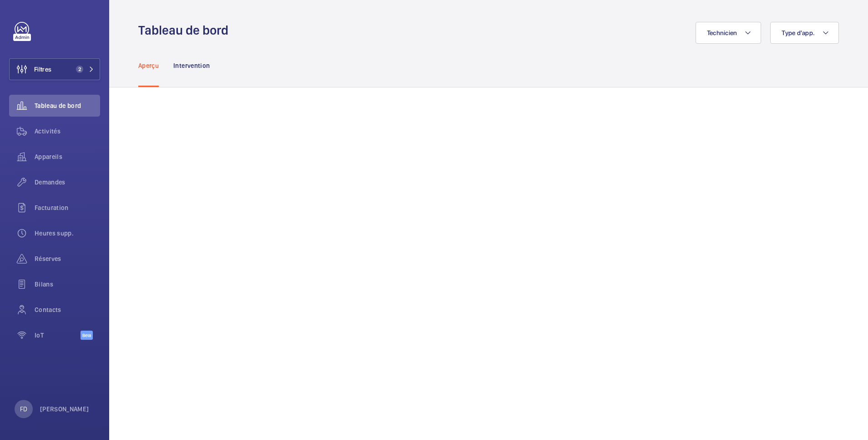 This screenshot has width=868, height=440. What do you see at coordinates (729, 33) in the screenshot?
I see `button: Technicien` at bounding box center [729, 33].